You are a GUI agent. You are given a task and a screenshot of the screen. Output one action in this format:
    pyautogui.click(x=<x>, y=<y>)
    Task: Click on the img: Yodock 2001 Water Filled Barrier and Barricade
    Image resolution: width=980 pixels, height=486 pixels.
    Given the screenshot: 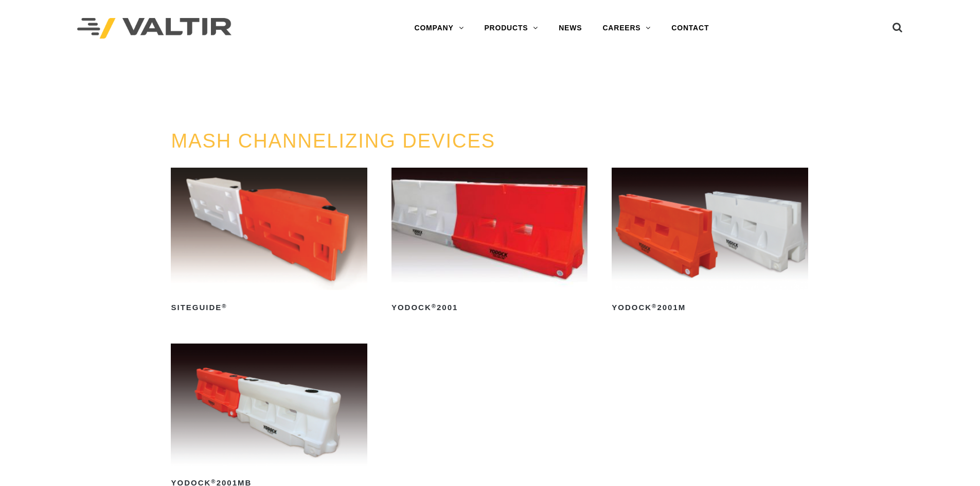 What is the action you would take?
    pyautogui.click(x=489, y=229)
    